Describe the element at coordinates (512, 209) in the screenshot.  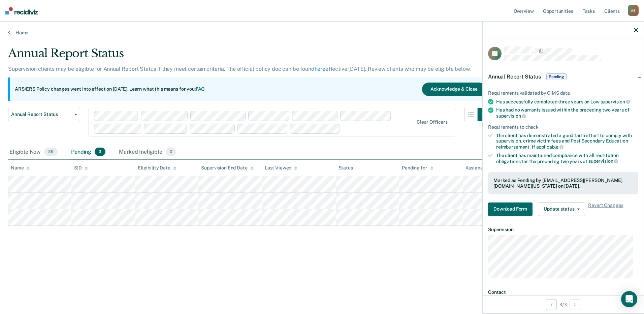
I see `a: Navigate to form link` at that location.